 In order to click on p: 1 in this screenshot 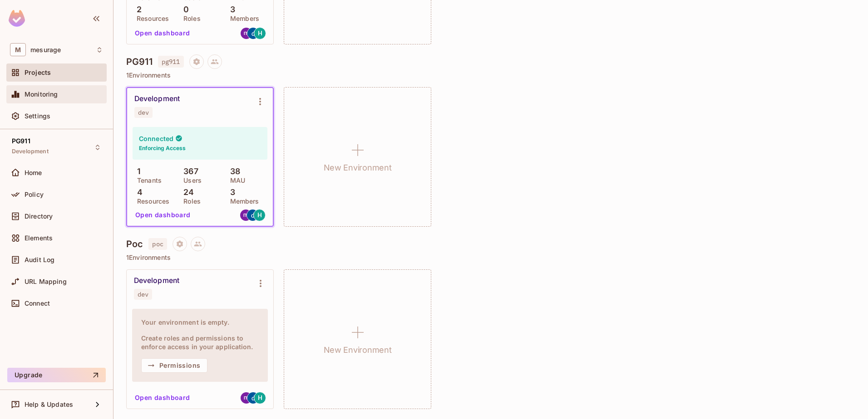, I will do `click(136, 171)`.